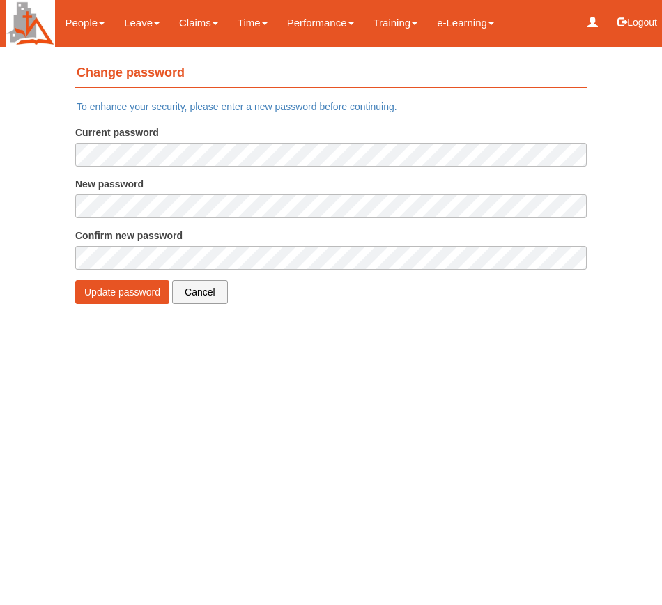  Describe the element at coordinates (331, 107) in the screenshot. I see `div: To enhance your security, please enter a new password before continuing.` at that location.